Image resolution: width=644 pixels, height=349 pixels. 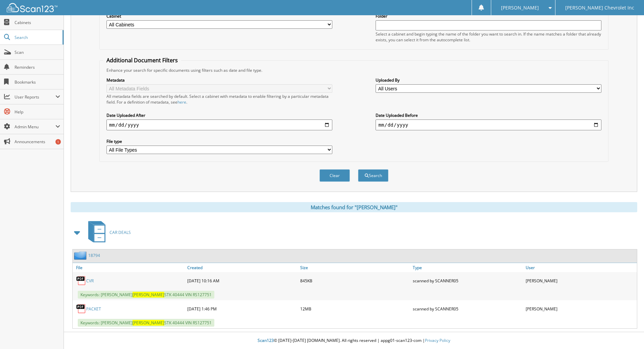 I want to click on button: Clear, so click(x=335, y=175).